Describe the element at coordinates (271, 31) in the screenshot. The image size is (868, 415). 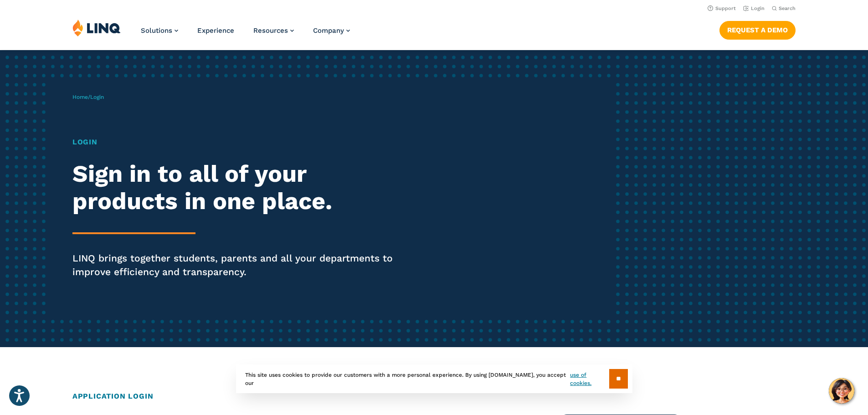
I see `span: Resources` at that location.